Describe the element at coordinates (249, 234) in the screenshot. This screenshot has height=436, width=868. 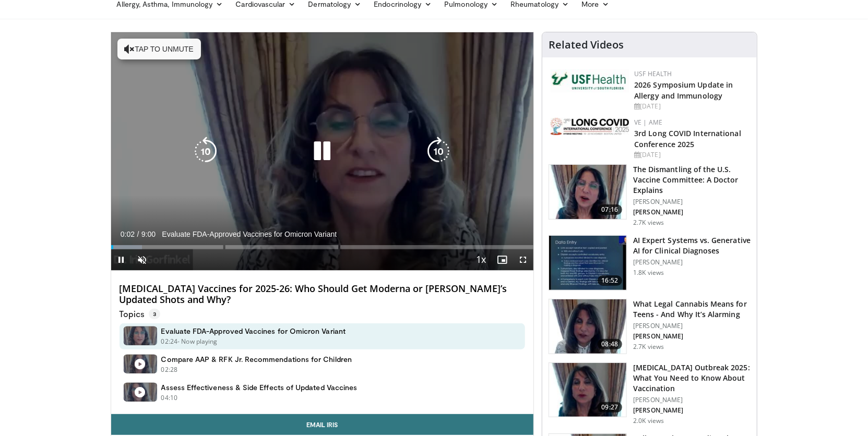
I see `span: Evaluate FDA-Approved Vaccines for Omicron Variant` at that location.